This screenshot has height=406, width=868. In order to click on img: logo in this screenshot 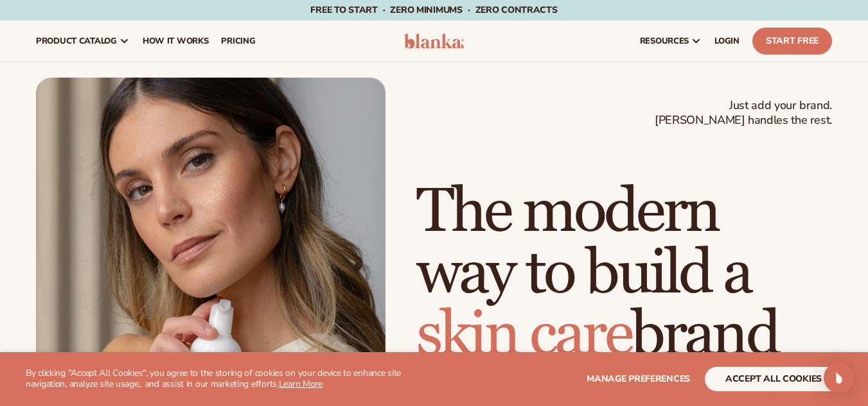, I will do `click(434, 41)`.